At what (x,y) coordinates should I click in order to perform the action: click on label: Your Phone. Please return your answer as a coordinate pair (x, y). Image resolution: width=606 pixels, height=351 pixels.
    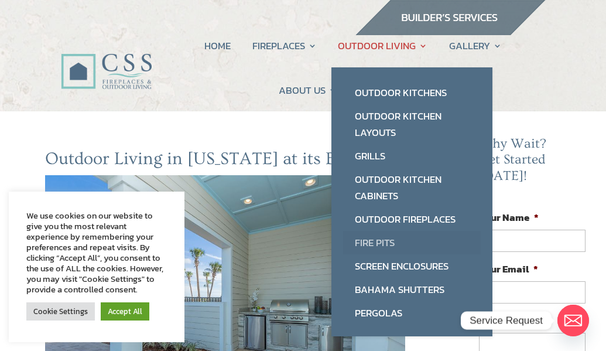
    Looking at the image, I should click on (510, 320).